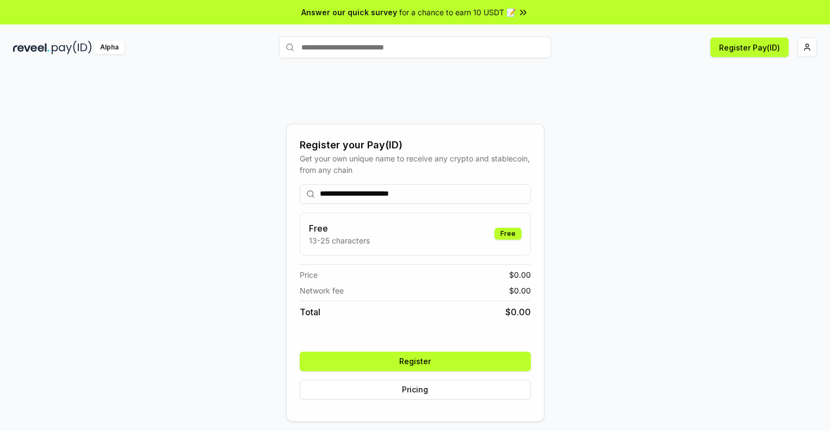 This screenshot has width=830, height=431. I want to click on span: Answer our quick survey, so click(349, 12).